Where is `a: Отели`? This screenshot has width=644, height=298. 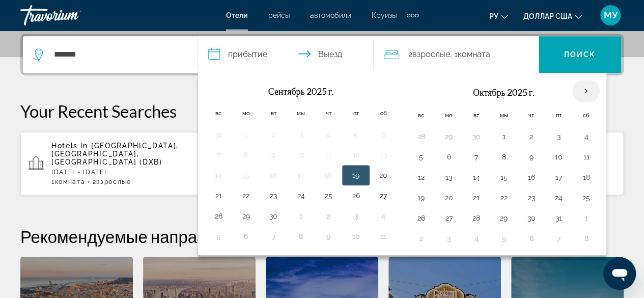
a: Отели is located at coordinates (236, 15).